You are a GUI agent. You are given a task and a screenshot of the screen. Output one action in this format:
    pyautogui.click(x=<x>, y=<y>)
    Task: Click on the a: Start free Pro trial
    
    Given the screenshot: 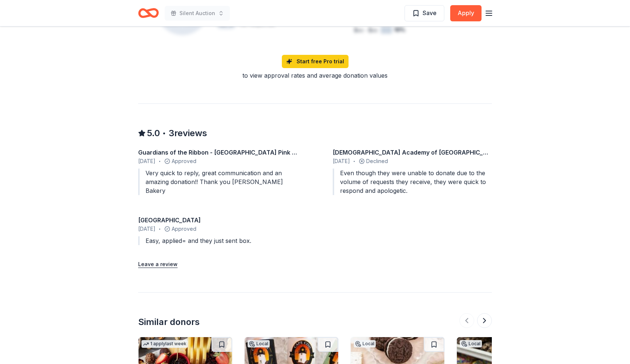 What is the action you would take?
    pyautogui.click(x=315, y=61)
    